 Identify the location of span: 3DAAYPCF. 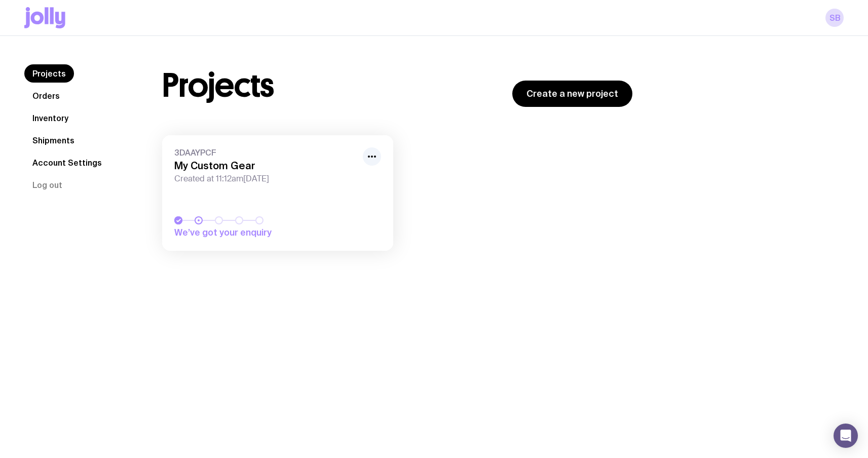
(265, 152).